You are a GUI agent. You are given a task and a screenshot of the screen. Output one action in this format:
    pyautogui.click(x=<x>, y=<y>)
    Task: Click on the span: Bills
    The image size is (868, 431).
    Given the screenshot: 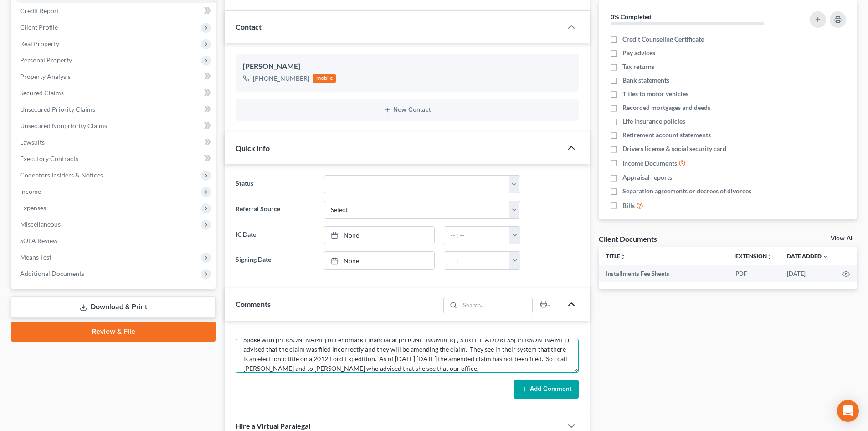 What is the action you would take?
    pyautogui.click(x=628, y=206)
    